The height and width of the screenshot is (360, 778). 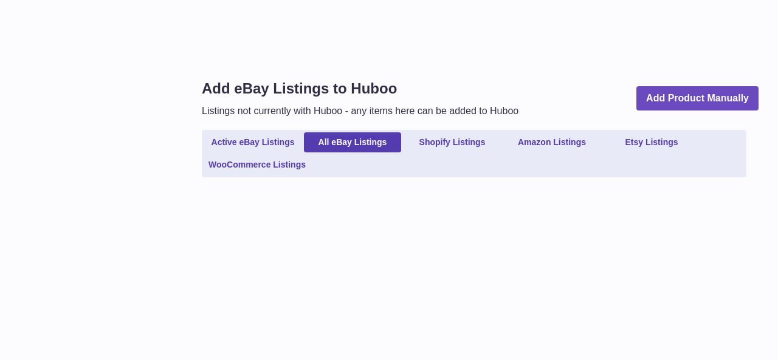 I want to click on p: Listings not currently with Huboo - any items here can be added to Huboo, so click(x=360, y=111).